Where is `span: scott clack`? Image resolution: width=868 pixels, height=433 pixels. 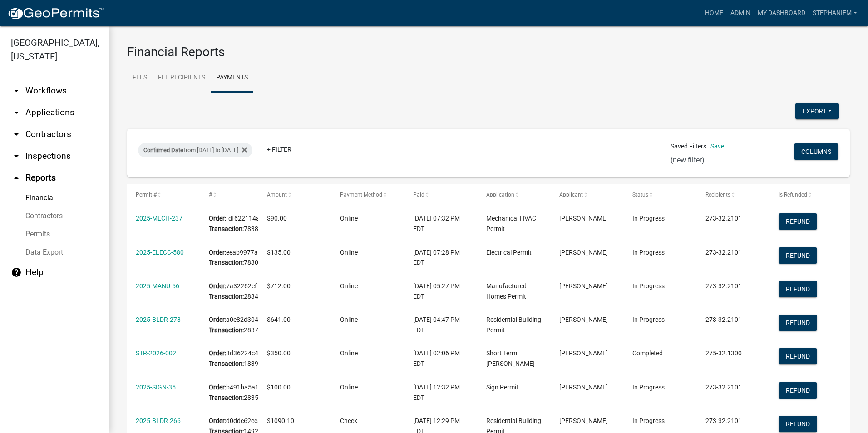
span: scott clack is located at coordinates (583, 421).